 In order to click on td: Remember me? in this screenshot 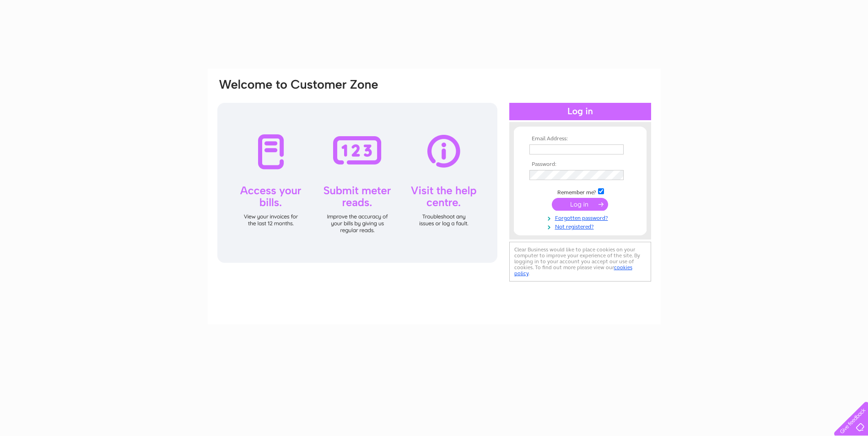, I will do `click(580, 191)`.